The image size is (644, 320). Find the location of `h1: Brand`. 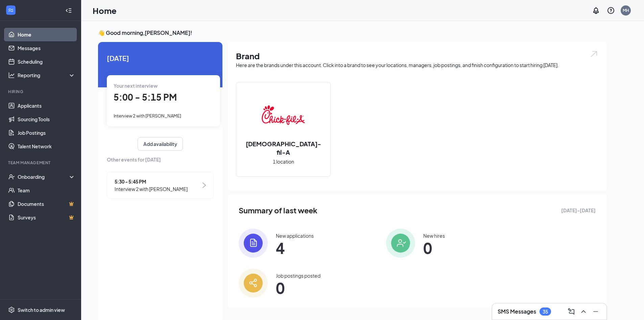

h1: Brand is located at coordinates (417, 56).